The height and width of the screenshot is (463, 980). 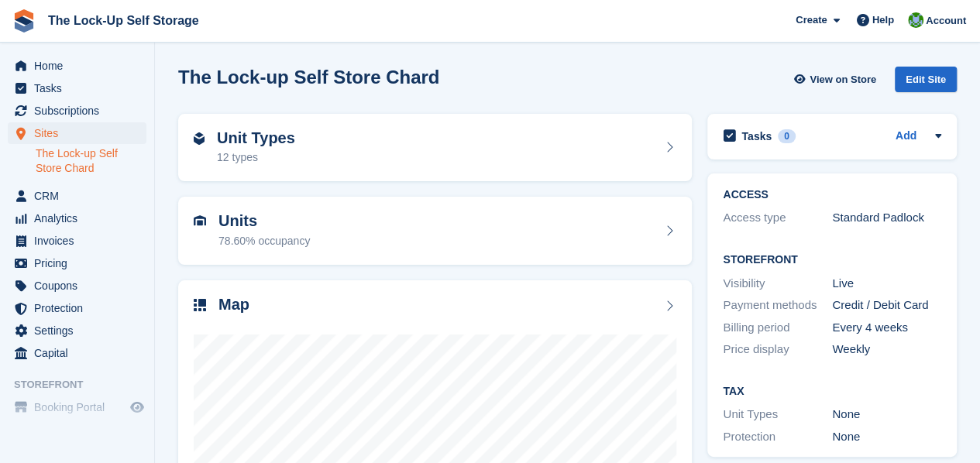 I want to click on span: Settings, so click(x=81, y=331).